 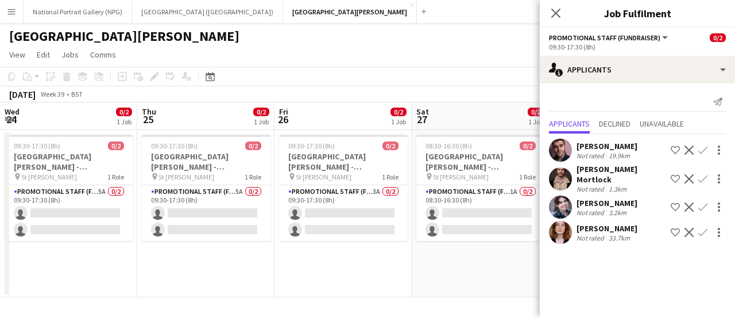 I want to click on span: 26, so click(x=283, y=119).